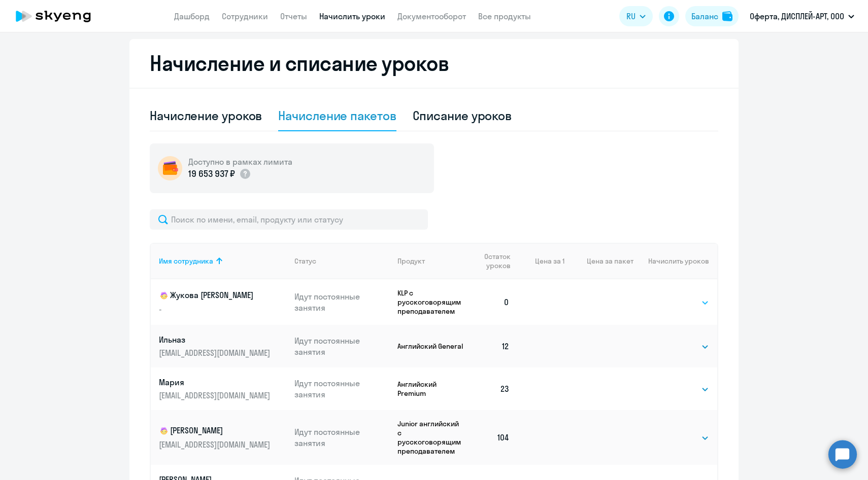 The height and width of the screenshot is (480, 868). I want to click on td: 12, so click(492, 346).